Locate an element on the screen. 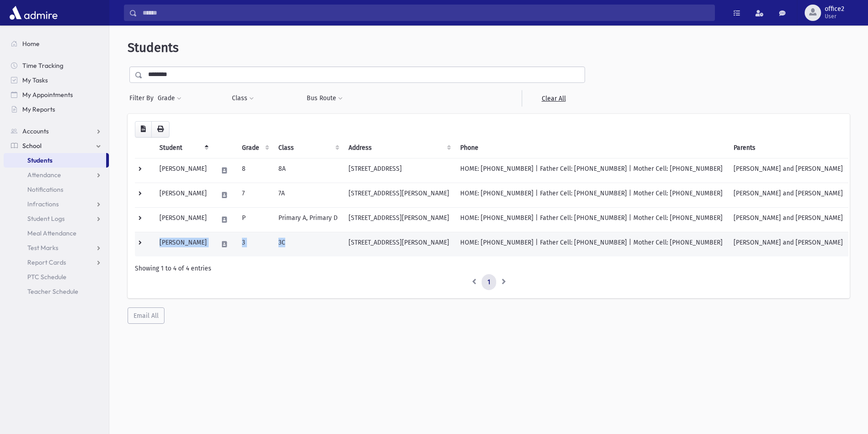 Image resolution: width=868 pixels, height=434 pixels. a: Home is located at coordinates (56, 43).